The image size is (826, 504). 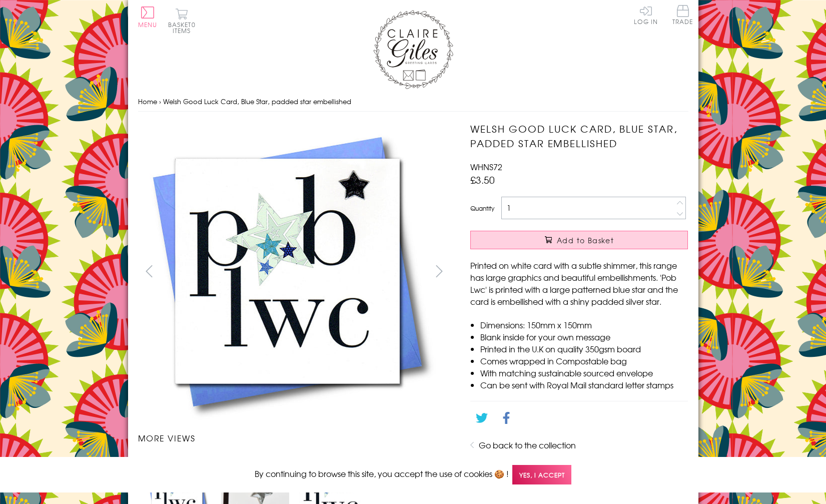 What do you see at coordinates (528, 445) in the screenshot?
I see `a: Go back to the collection` at bounding box center [528, 445].